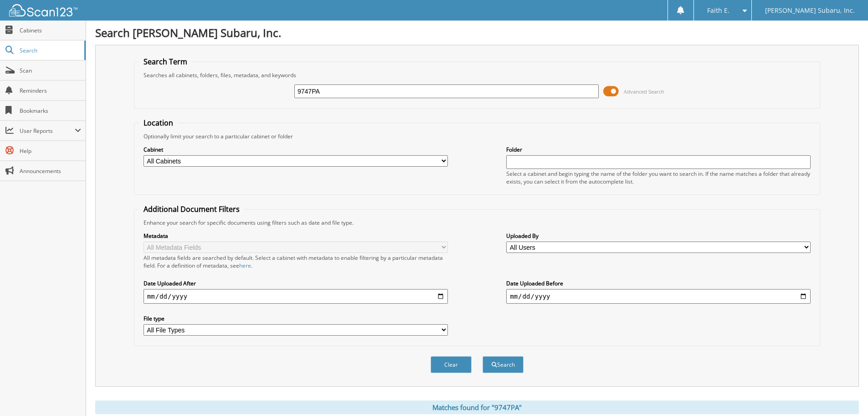 This screenshot has width=868, height=416. What do you see at coordinates (296, 149) in the screenshot?
I see `label: Cabinet` at bounding box center [296, 149].